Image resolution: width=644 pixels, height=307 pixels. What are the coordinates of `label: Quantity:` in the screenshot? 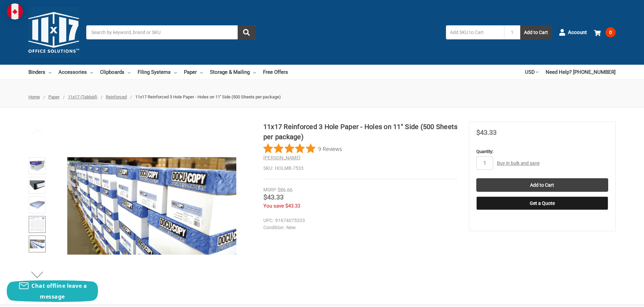 It's located at (542, 152).